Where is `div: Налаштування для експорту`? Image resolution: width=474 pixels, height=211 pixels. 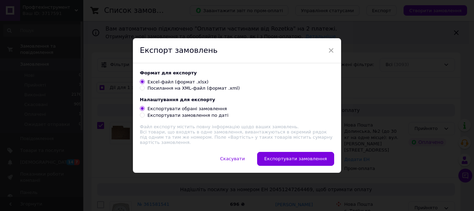 div: Налаштування для експорту is located at coordinates (237, 99).